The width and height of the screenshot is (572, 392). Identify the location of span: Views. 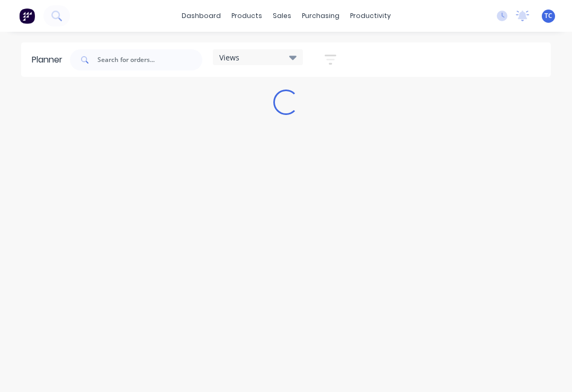
(229, 57).